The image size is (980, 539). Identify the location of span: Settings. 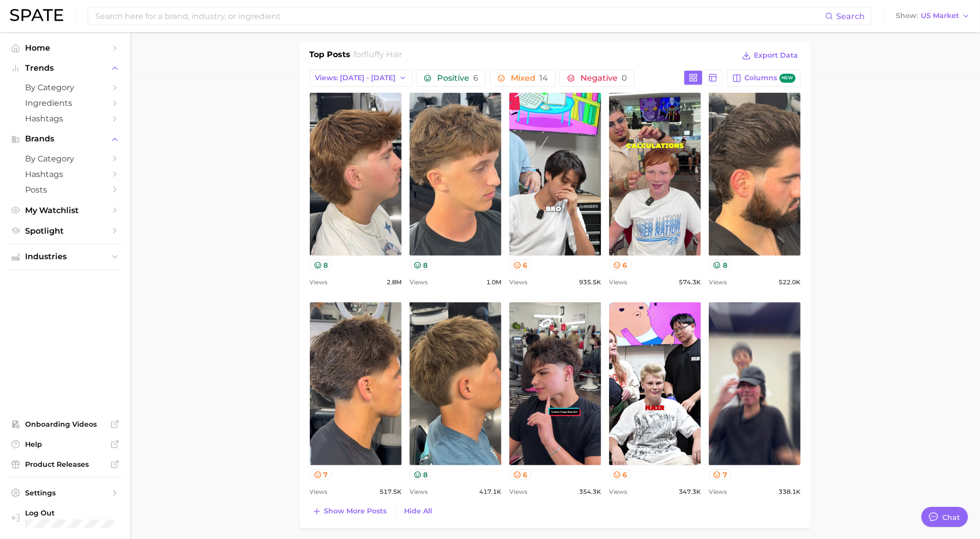
(65, 493).